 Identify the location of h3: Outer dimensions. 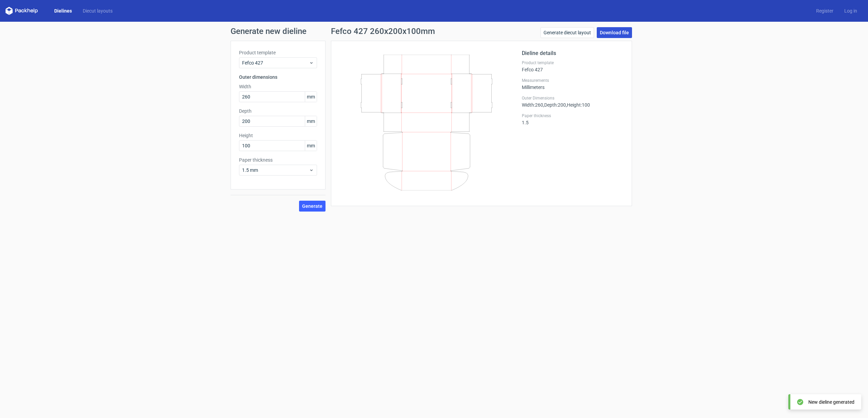
(278, 77).